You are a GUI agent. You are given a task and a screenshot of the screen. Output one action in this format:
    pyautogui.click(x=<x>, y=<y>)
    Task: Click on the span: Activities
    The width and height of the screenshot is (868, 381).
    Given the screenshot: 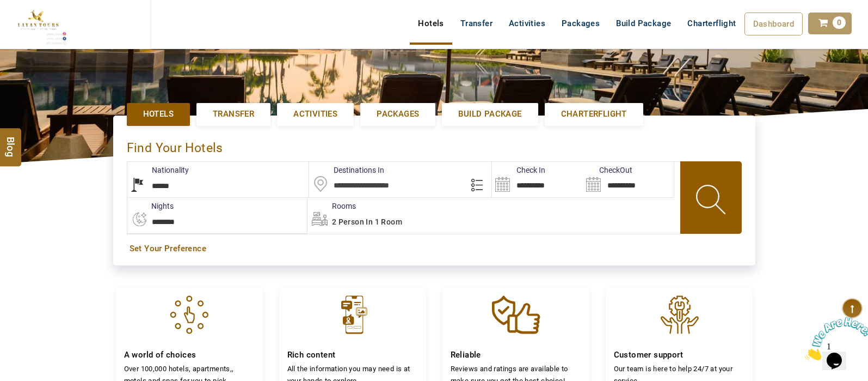 What is the action you would take?
    pyautogui.click(x=315, y=114)
    